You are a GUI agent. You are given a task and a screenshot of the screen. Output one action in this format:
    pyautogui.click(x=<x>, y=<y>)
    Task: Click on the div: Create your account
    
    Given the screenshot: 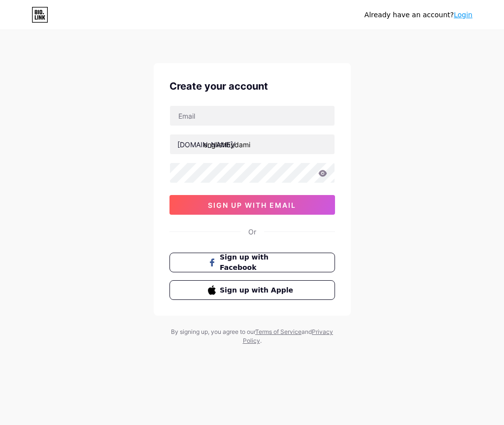 What is the action you would take?
    pyautogui.click(x=252, y=87)
    